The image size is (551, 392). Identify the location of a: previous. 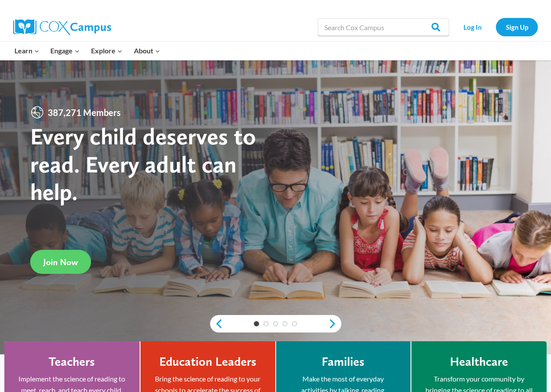
(217, 324).